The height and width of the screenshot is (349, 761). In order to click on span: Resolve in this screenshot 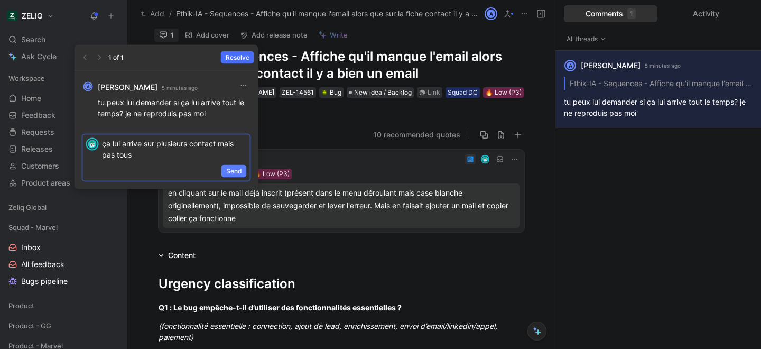, I will do `click(237, 58)`.